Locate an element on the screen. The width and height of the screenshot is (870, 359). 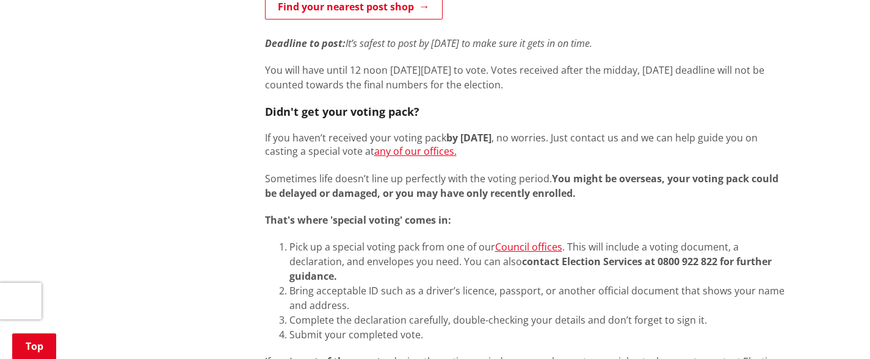
strong: Didn't get your voting pack? is located at coordinates (342, 112).